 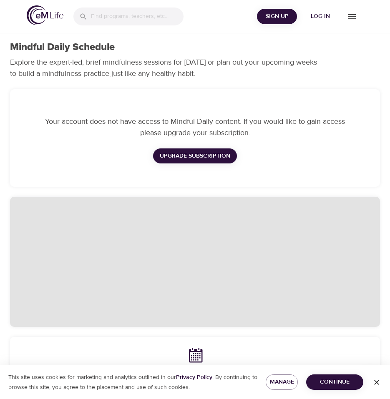 I want to click on button: Manage, so click(x=282, y=382).